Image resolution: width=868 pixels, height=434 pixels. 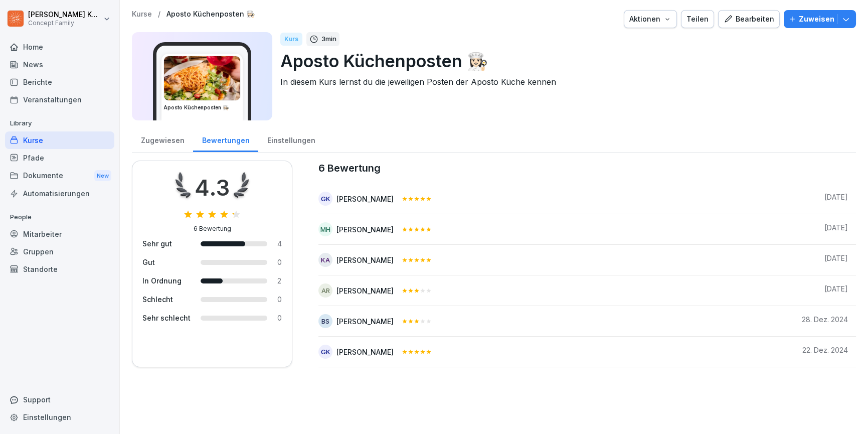 I want to click on img: ecowexwi71w3cb2kgh26fc24.png, so click(x=202, y=78).